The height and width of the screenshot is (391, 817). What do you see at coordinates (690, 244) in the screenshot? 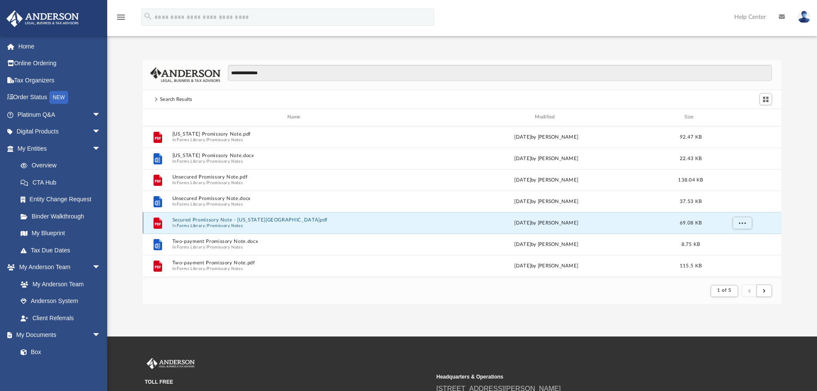
I see `span: 8.75 KB` at bounding box center [690, 244].